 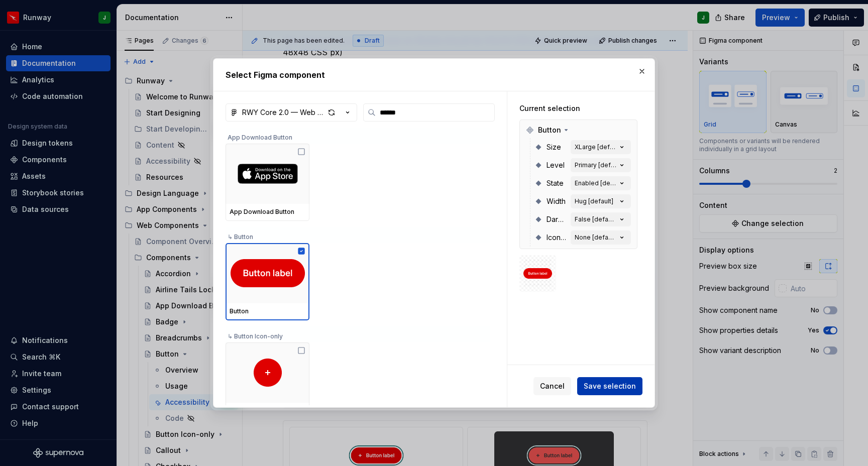 What do you see at coordinates (550, 130) in the screenshot?
I see `span: Button` at bounding box center [550, 130].